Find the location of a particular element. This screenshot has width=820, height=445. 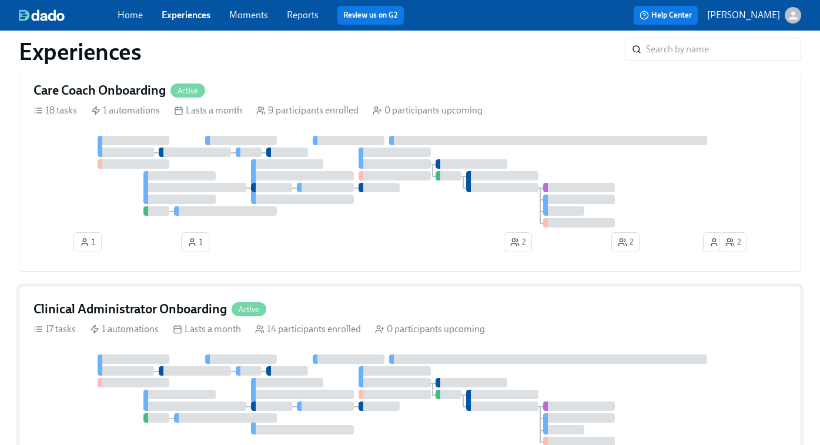

button: Review us on G2 is located at coordinates (370, 15).